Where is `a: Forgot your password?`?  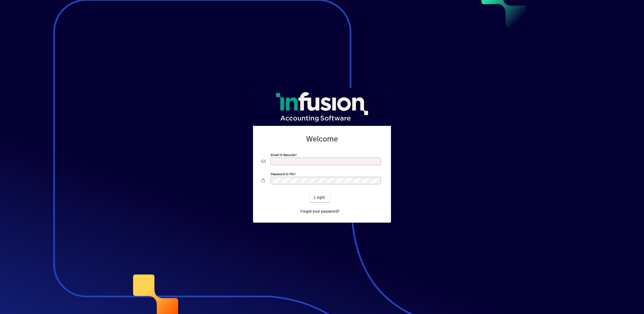
a: Forgot your password? is located at coordinates (320, 211).